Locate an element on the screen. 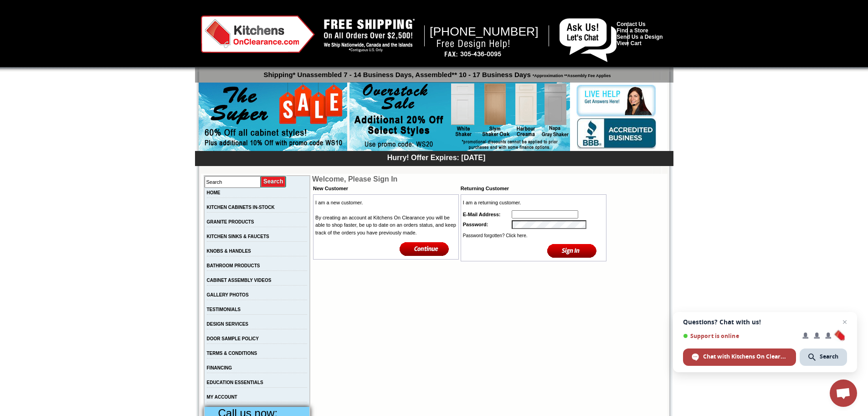  b: New Customer is located at coordinates (330, 189).